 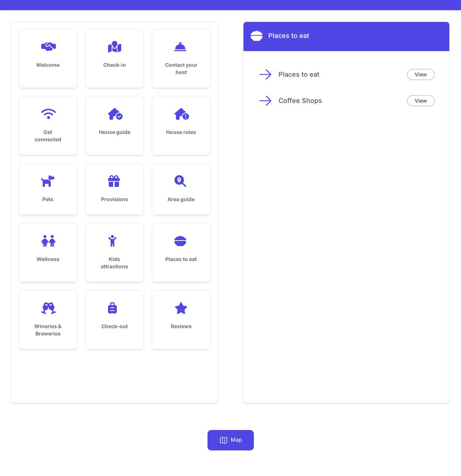 What do you see at coordinates (181, 132) in the screenshot?
I see `h3: House rules` at bounding box center [181, 132].